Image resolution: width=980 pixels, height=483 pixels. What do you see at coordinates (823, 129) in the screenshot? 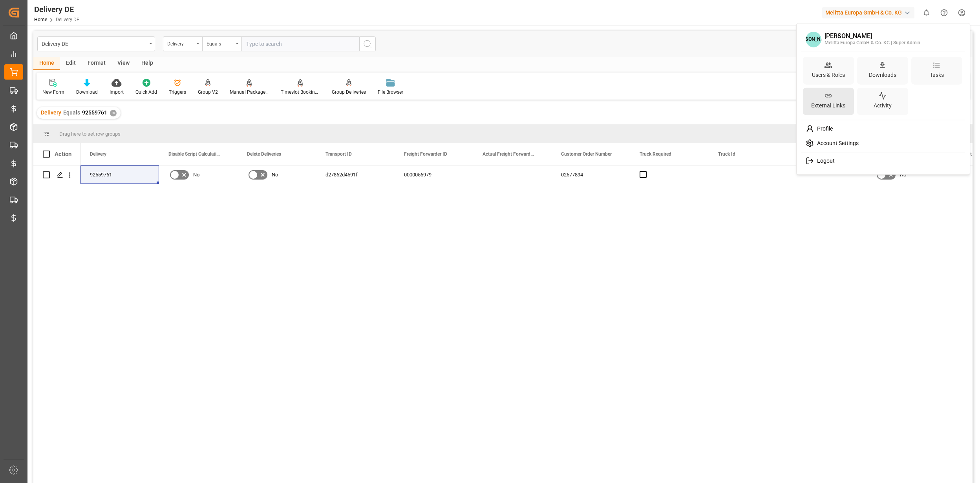
I see `span: Profile` at bounding box center [823, 129].